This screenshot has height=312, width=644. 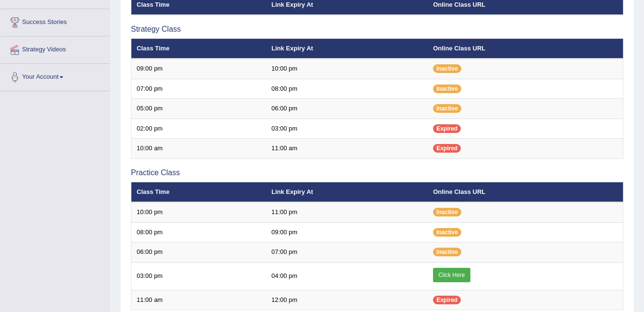 I want to click on td: 02:00 pm, so click(x=199, y=128).